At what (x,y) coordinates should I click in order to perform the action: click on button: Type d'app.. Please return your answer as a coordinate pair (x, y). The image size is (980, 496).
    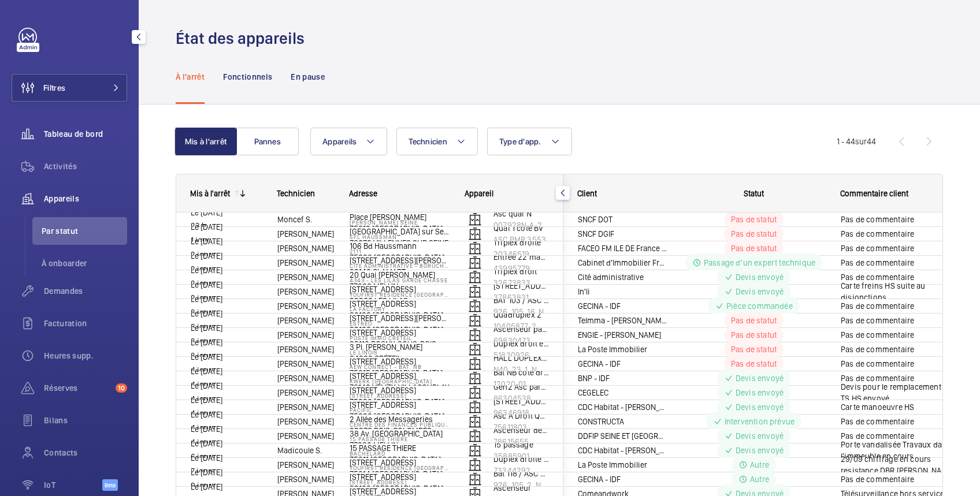
    Looking at the image, I should click on (529, 142).